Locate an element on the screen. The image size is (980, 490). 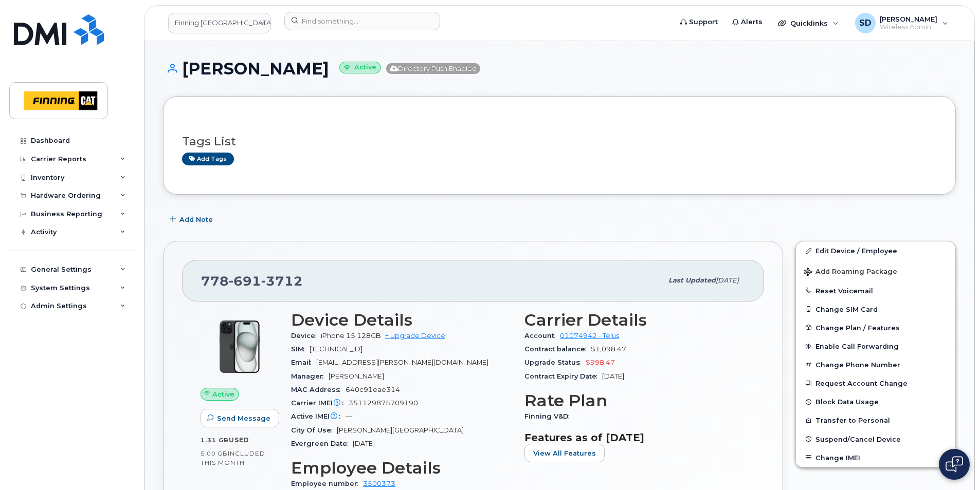
span: used is located at coordinates (239, 439).